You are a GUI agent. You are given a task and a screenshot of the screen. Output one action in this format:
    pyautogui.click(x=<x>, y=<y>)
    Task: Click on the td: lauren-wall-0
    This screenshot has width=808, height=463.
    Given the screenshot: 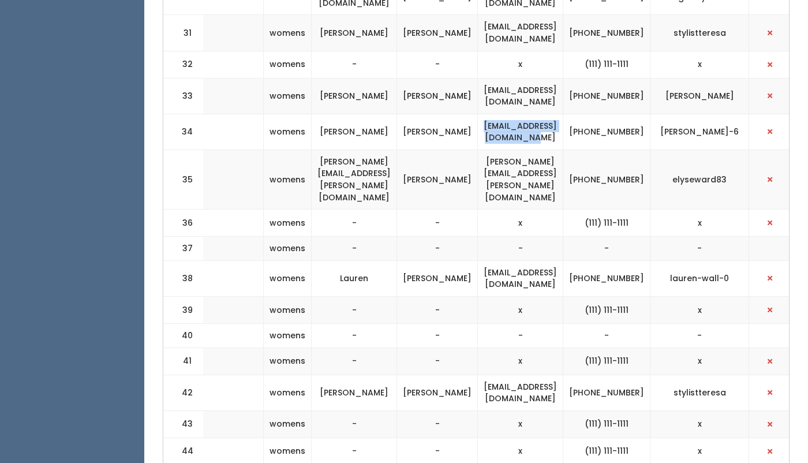 What is the action you would take?
    pyautogui.click(x=699, y=278)
    